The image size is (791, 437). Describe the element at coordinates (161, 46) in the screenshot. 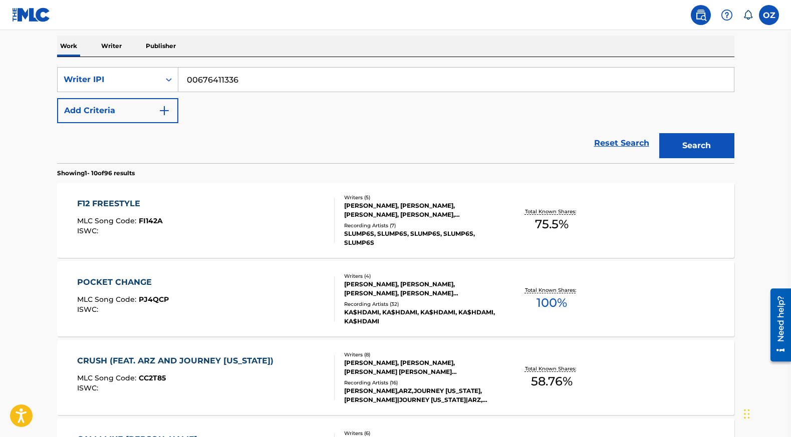

I see `p: Publisher` at that location.